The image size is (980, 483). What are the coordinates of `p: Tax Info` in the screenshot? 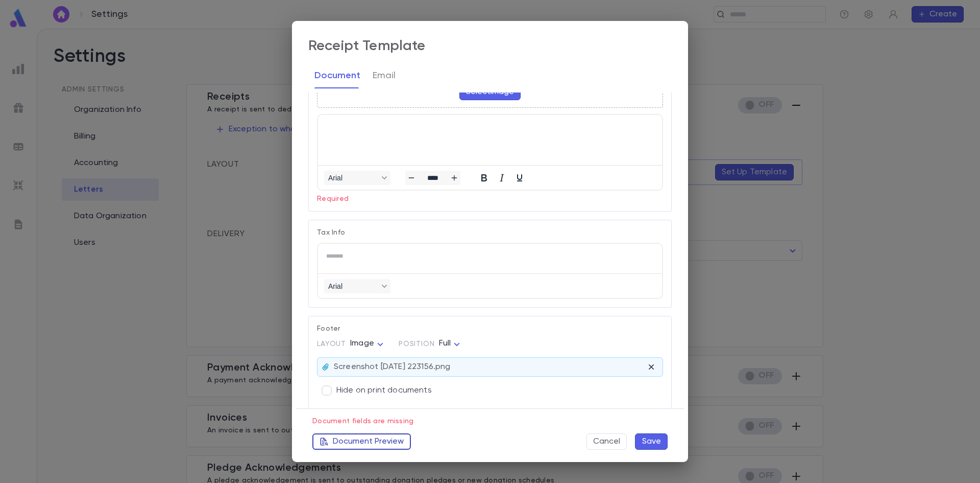 It's located at (490, 233).